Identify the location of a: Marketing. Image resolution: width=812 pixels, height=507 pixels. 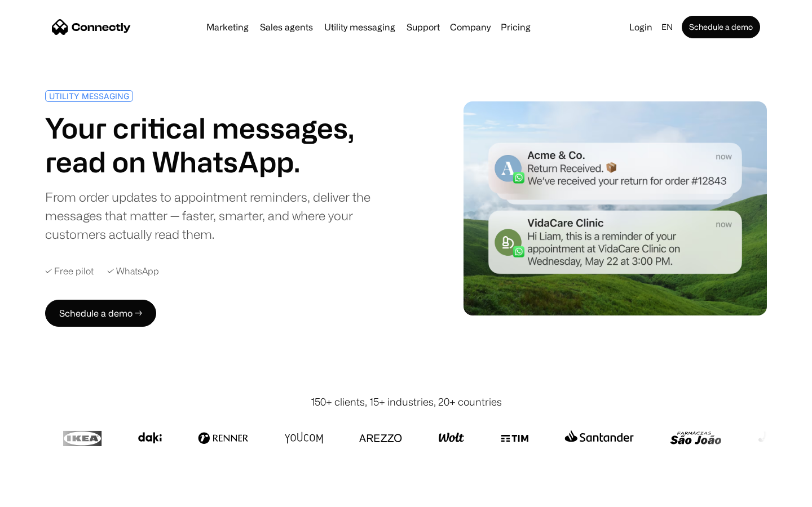
(227, 27).